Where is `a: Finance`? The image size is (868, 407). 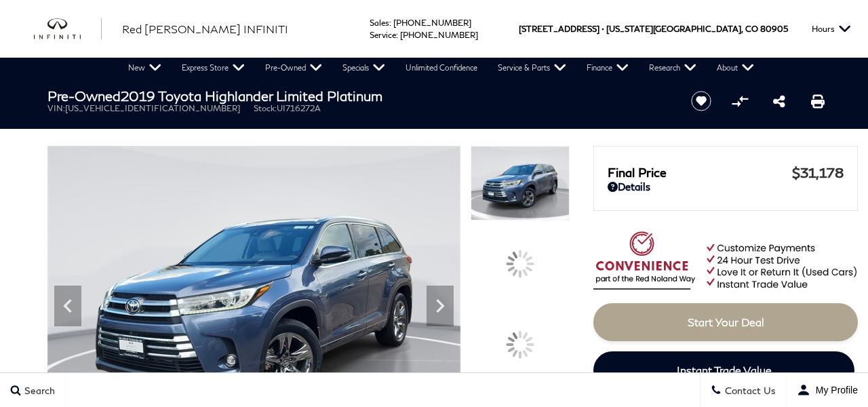
a: Finance is located at coordinates (608, 68).